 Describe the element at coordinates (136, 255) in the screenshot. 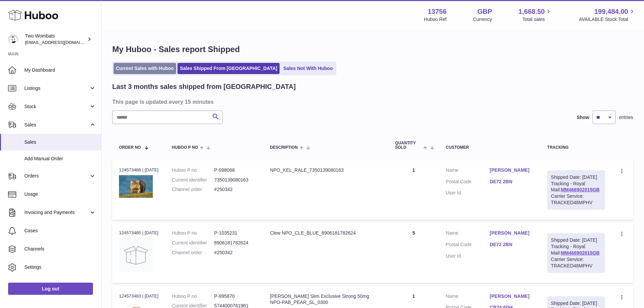

I see `img: no-photo.jpg` at that location.